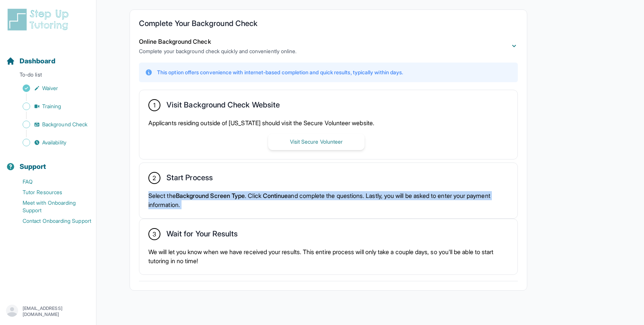  Describe the element at coordinates (316, 141) in the screenshot. I see `a: Visit Secure Volunteer` at that location.